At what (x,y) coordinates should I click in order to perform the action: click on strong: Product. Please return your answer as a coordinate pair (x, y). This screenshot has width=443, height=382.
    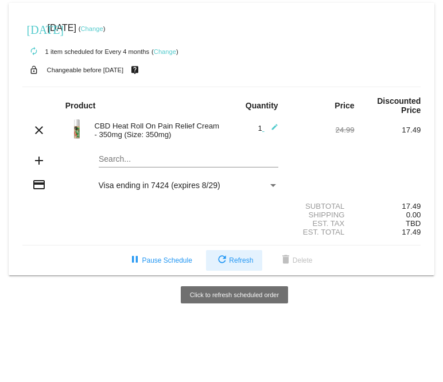
    Looking at the image, I should click on (80, 106).